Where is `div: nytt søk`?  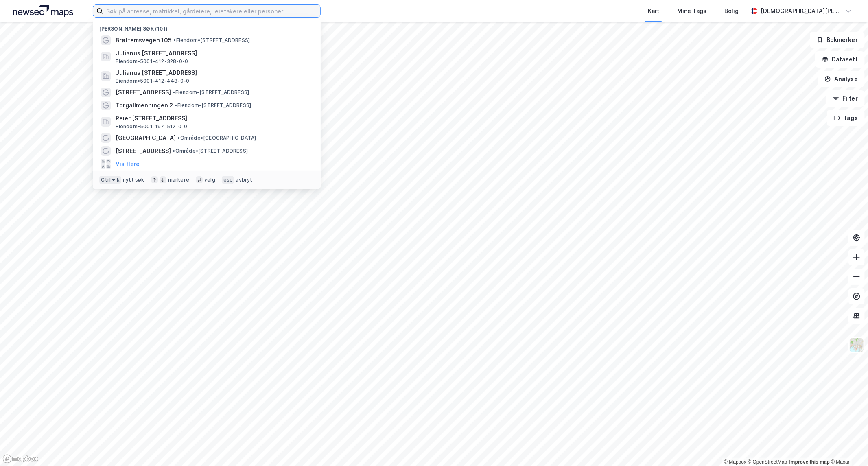
div: nytt søk is located at coordinates (133, 180).